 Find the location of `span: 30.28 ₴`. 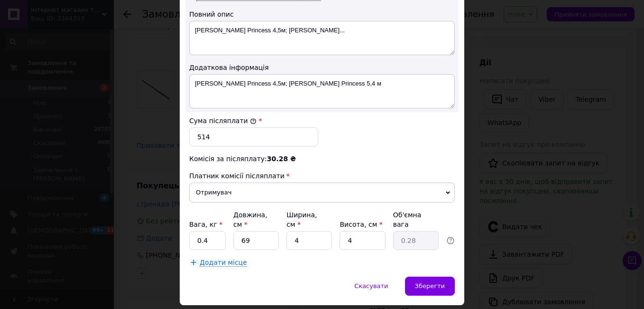

span: 30.28 ₴ is located at coordinates (281, 158).